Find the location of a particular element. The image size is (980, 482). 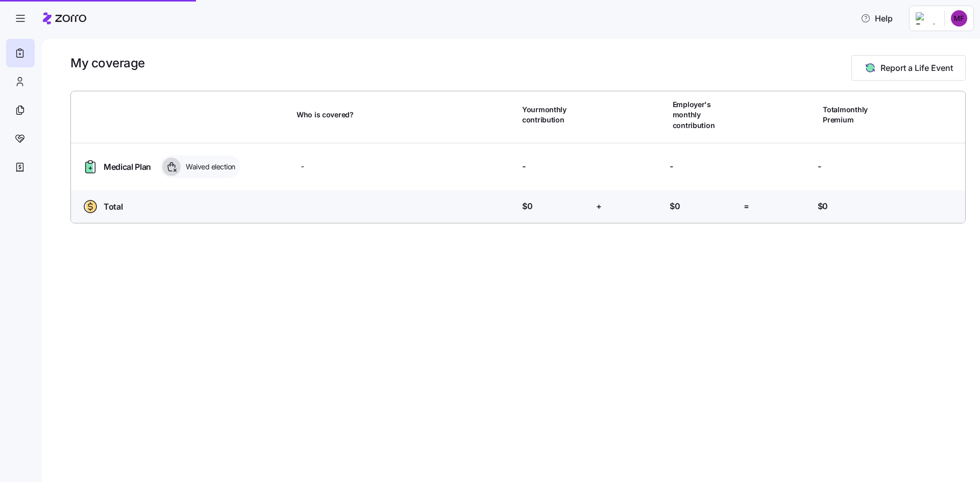

span: Waived election is located at coordinates (209, 167).